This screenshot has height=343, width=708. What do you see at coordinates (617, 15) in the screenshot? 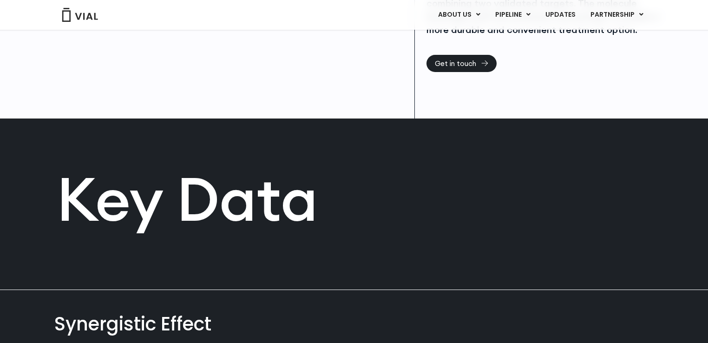
I see `a: PARTNERSHIPMenu Toggle` at bounding box center [617, 15].